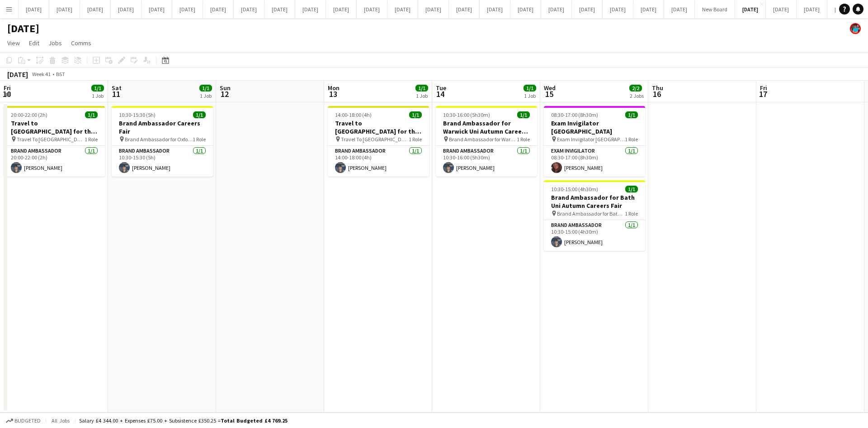  Describe the element at coordinates (116, 94) in the screenshot. I see `span: 11` at that location.